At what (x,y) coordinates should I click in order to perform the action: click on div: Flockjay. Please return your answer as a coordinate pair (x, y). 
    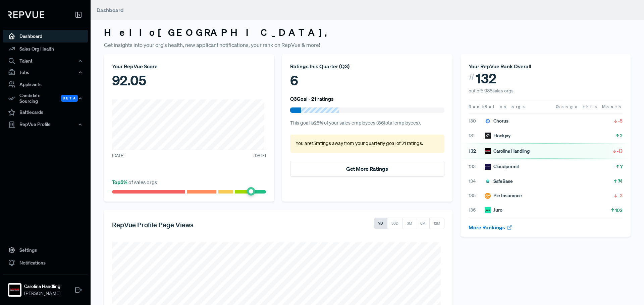
    Looking at the image, I should click on (497, 136).